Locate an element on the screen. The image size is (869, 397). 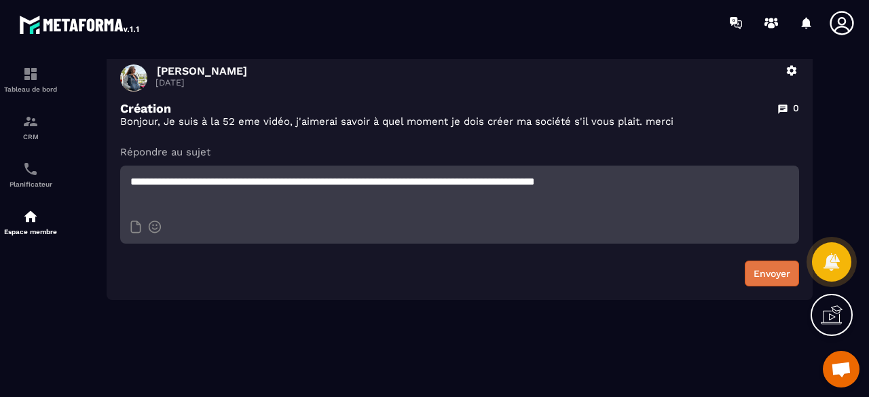
img: automations is located at coordinates (31, 217).